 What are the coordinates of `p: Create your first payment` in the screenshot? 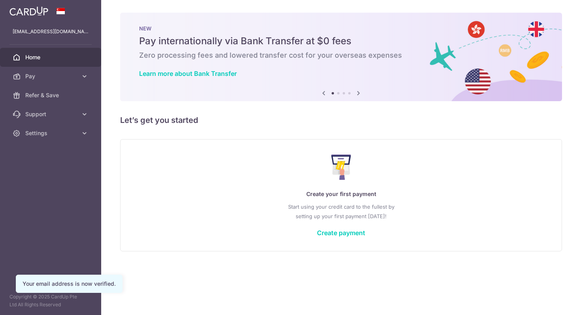 It's located at (341, 194).